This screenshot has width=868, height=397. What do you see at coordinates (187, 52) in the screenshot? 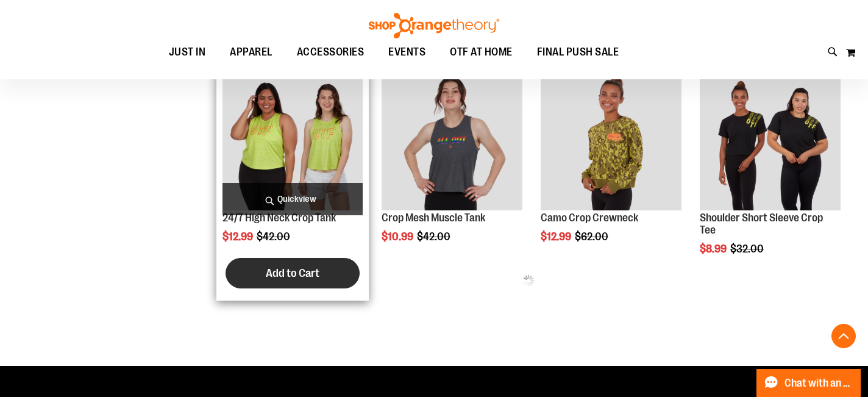
I see `a: JUST IN` at bounding box center [187, 52].